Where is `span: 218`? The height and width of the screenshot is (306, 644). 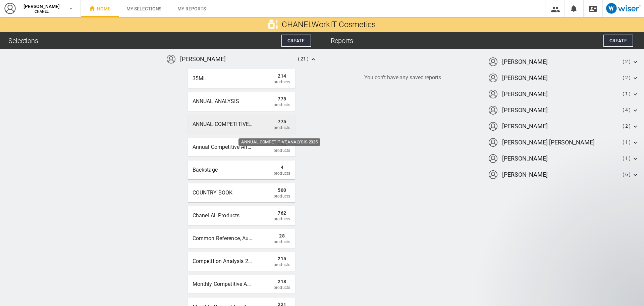
span: 218 is located at coordinates (282, 282).